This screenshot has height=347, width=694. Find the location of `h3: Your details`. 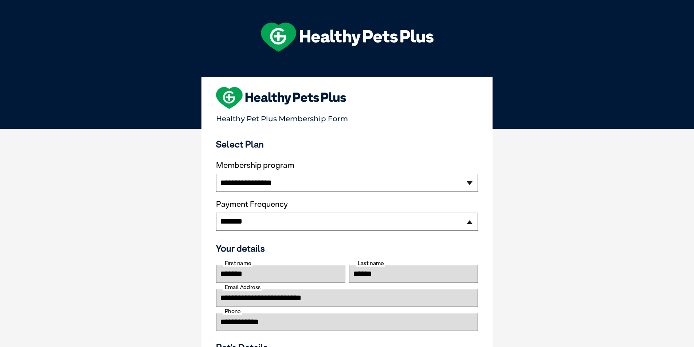

h3: Your details is located at coordinates (347, 248).